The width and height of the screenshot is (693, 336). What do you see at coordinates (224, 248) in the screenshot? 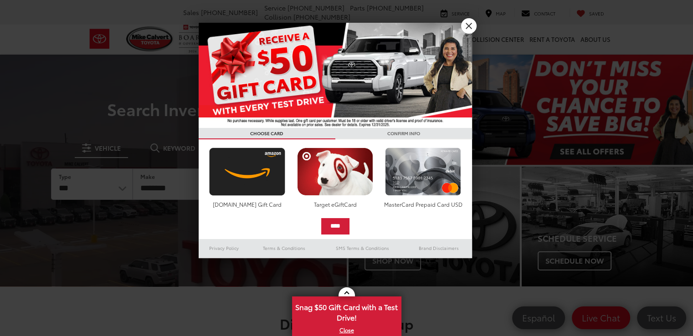
I see `a: Privacy Policy` at bounding box center [224, 248].